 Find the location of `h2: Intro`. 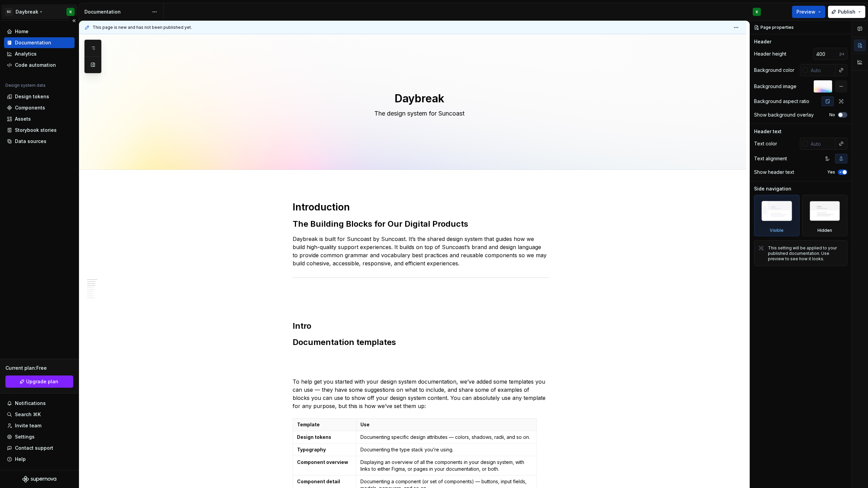

h2: Intro is located at coordinates (420, 327).